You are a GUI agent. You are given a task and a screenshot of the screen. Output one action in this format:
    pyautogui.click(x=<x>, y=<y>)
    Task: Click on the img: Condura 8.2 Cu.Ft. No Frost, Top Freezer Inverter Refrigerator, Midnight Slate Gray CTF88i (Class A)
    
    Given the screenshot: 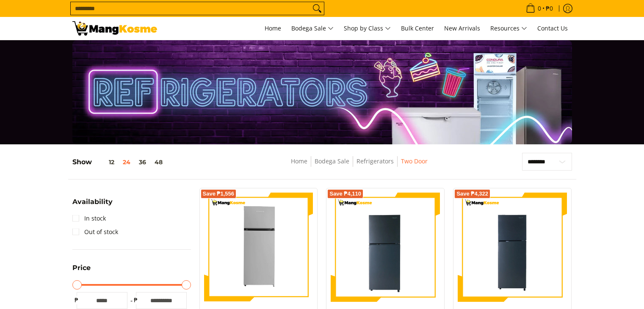 What is the action you would take?
    pyautogui.click(x=385, y=247)
    